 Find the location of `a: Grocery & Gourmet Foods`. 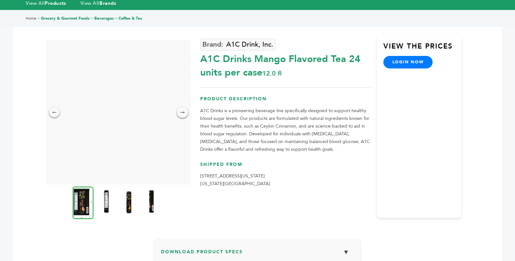

a: Grocery & Gourmet Foods is located at coordinates (65, 18).